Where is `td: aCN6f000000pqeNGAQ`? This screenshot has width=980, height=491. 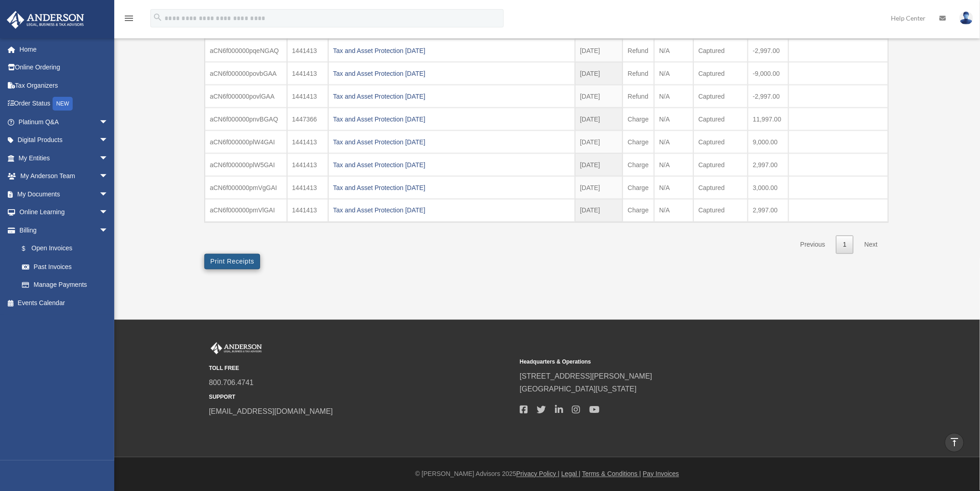 td: aCN6f000000pqeNGAQ is located at coordinates (246, 51).